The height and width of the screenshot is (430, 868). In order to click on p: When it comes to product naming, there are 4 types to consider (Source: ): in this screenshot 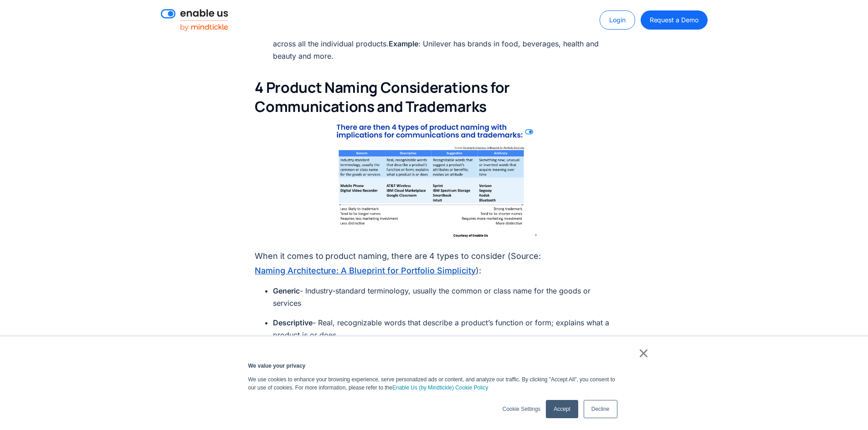, I will do `click(434, 264)`.